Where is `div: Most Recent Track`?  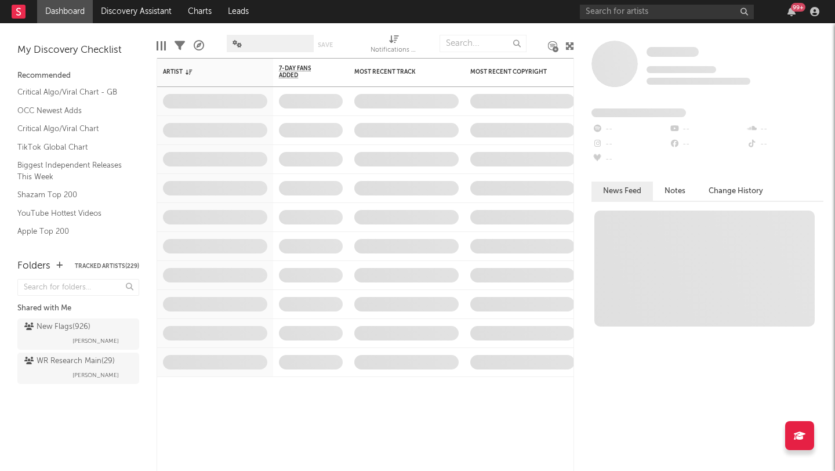 div: Most Recent Track is located at coordinates (398, 72).